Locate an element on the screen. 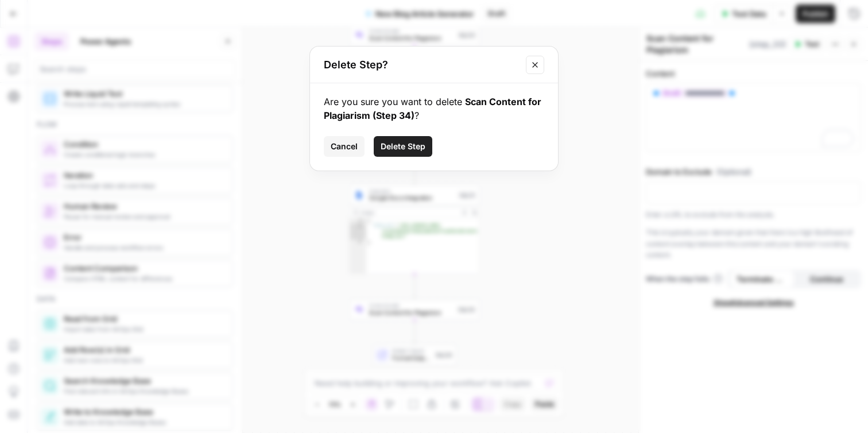 The height and width of the screenshot is (433, 868). button: Delete Step is located at coordinates (403, 146).